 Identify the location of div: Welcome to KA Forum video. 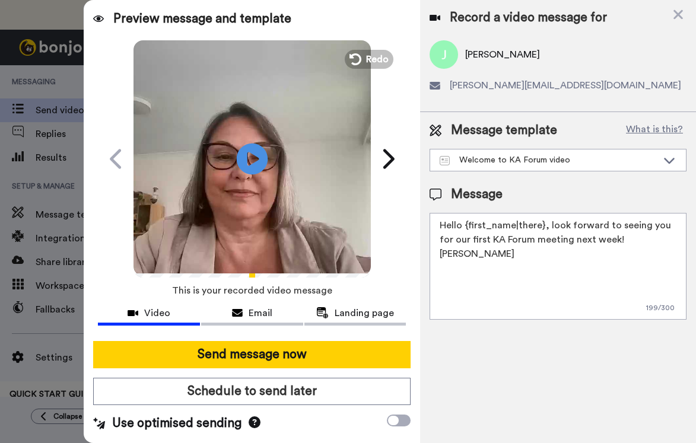
(548, 160).